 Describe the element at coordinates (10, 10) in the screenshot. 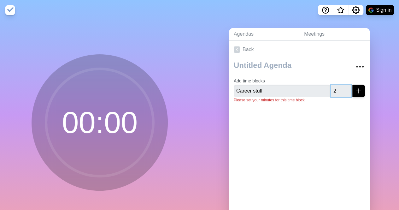

I see `img: timeblocks logo` at that location.